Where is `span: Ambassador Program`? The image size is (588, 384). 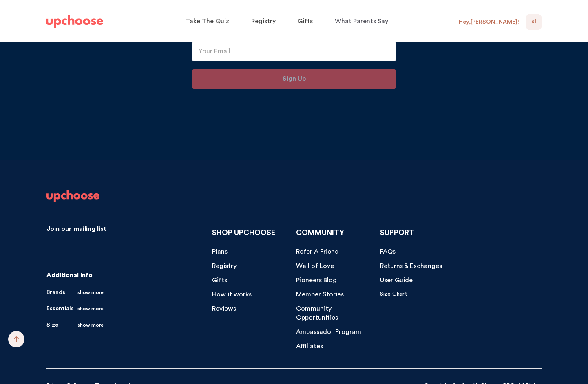
span: Ambassador Program is located at coordinates (329, 332).